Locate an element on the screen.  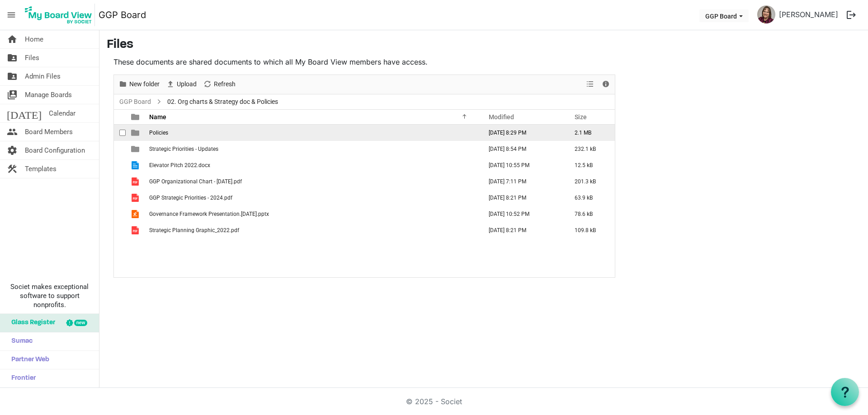
div: Upload is located at coordinates (182, 85).